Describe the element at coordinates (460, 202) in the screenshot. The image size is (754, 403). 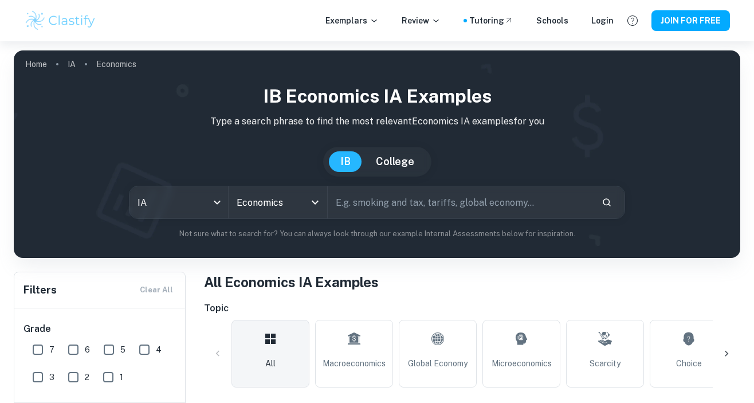
I see `input: E.g. smoking and tax, tariffs, global economy...` at that location.